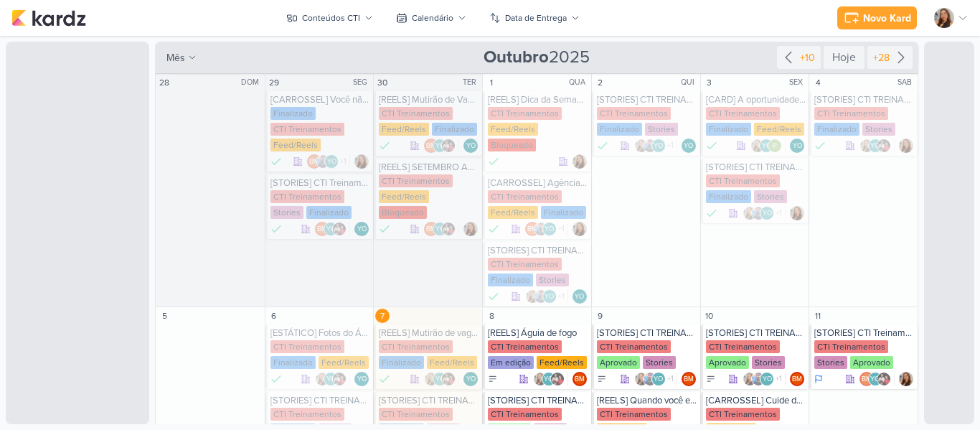 This screenshot has height=430, width=980. I want to click on div: 29, so click(274, 83).